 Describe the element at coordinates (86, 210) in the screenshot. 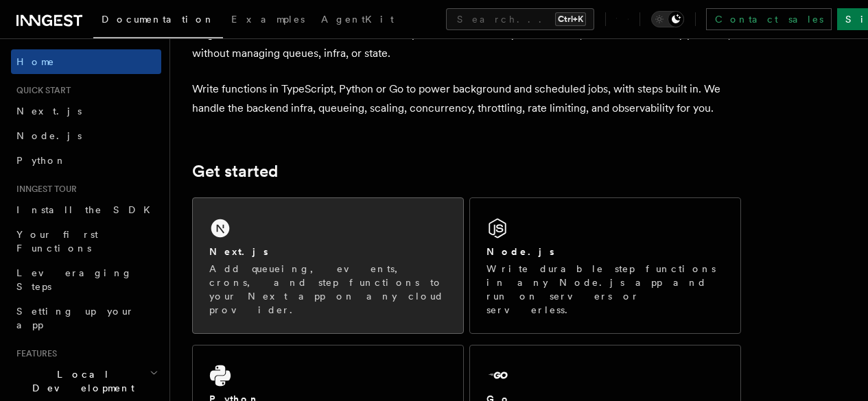

I see `a: Install the SDK` at that location.